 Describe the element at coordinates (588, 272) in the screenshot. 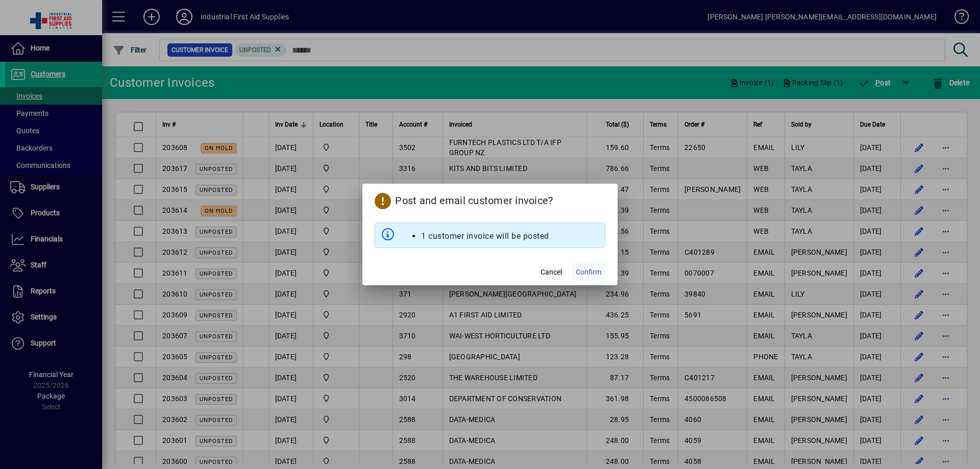

I see `button: Confirm` at that location.